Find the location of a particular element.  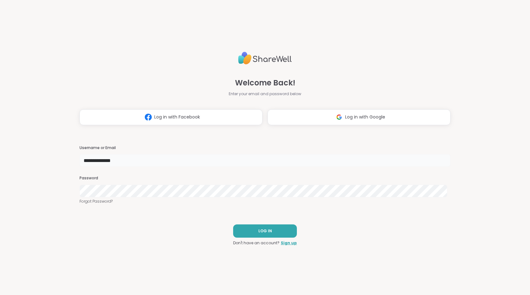

span: Don't have an account? is located at coordinates (256, 243).